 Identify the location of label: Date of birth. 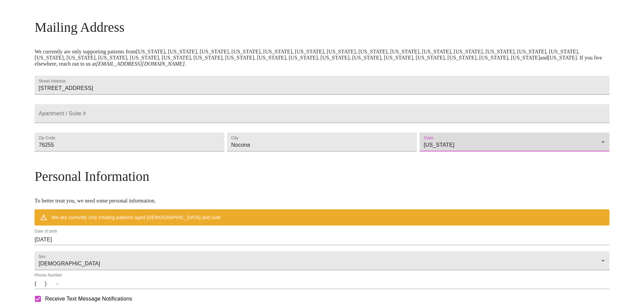
(45, 232).